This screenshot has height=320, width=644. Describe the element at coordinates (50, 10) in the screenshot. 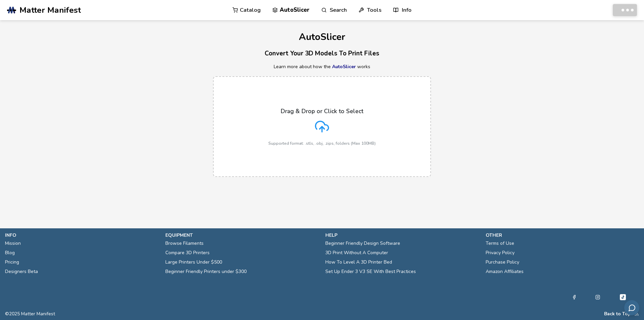

I see `span: Matter Manifest` at that location.